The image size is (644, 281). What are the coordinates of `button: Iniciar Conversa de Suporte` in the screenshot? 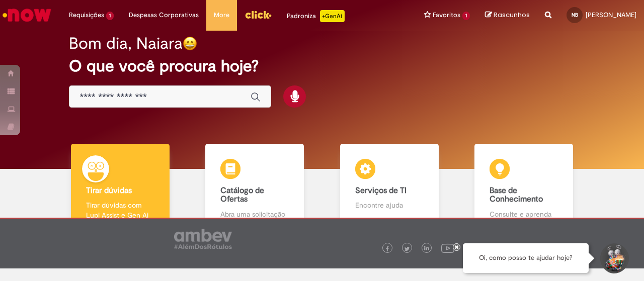 It's located at (614, 258).